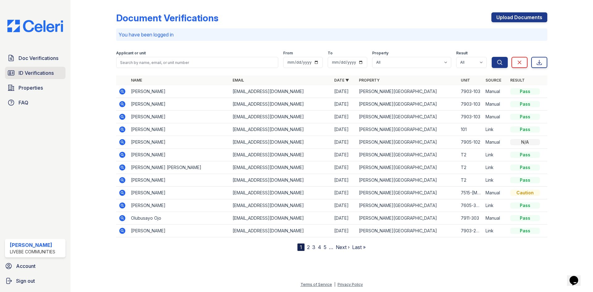 The image size is (593, 292). Describe the element at coordinates (36, 73) in the screenshot. I see `span: ID Verifications` at that location.